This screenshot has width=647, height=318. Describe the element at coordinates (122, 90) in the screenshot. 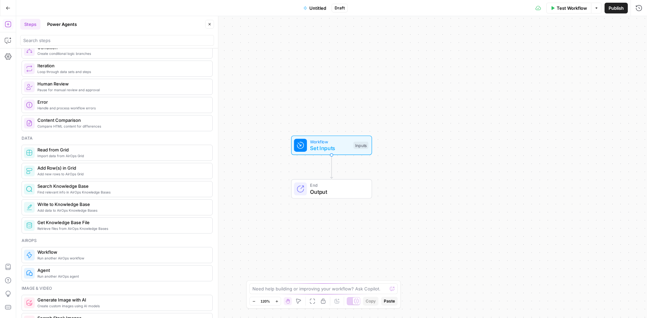

I see `span: Pause for manual review and approval` at that location.